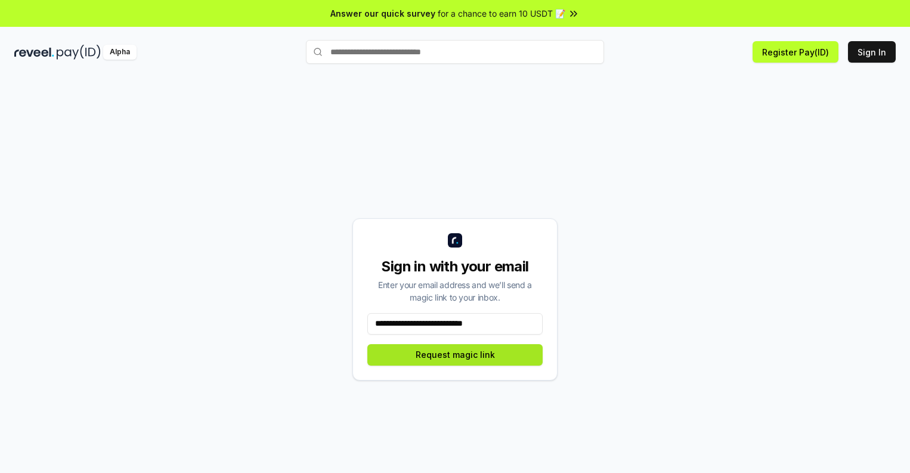 Image resolution: width=910 pixels, height=473 pixels. I want to click on button: Request magic link, so click(455, 355).